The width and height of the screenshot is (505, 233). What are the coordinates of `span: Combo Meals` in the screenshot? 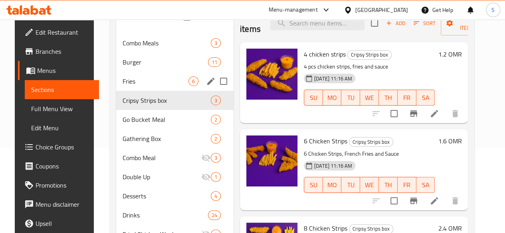 It's located at (166, 43).